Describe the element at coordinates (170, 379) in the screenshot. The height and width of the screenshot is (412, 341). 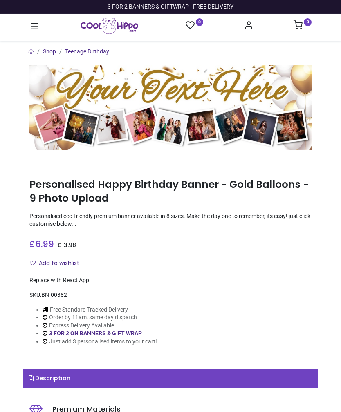
I see `a: Description` at that location.